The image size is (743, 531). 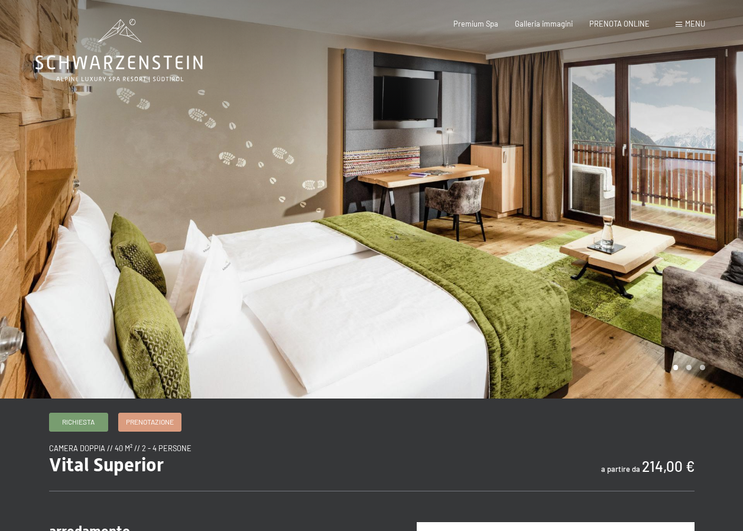 What do you see at coordinates (150, 422) in the screenshot?
I see `span: Prenotazione` at bounding box center [150, 422].